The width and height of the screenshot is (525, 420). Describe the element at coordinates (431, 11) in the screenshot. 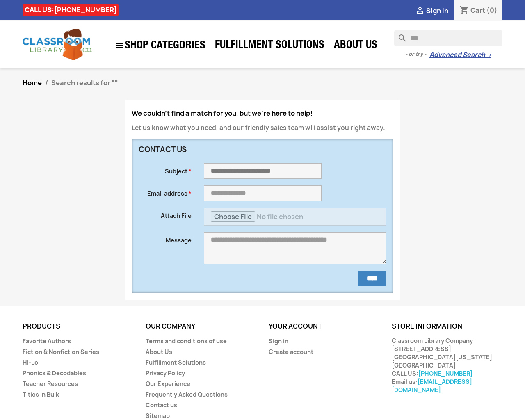

I see `a:  Sign in` at that location.